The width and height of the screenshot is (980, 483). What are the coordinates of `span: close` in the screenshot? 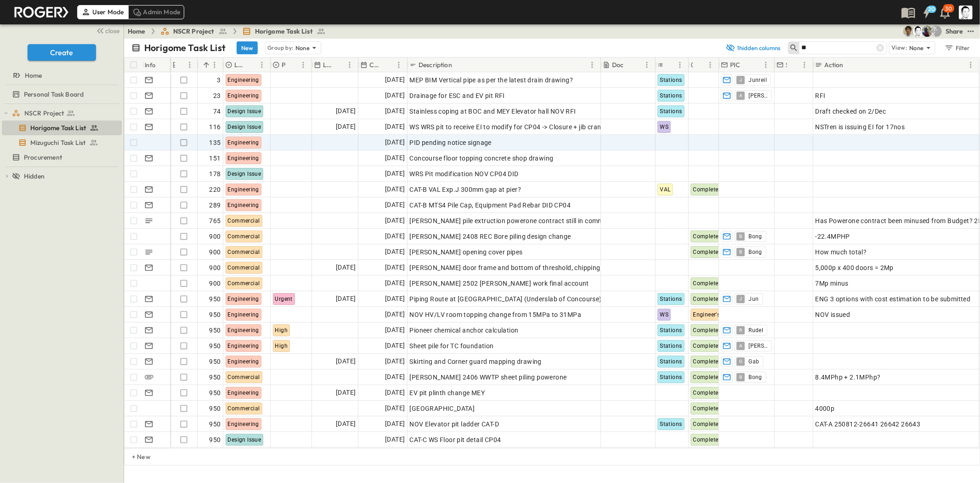 It's located at (113, 31).